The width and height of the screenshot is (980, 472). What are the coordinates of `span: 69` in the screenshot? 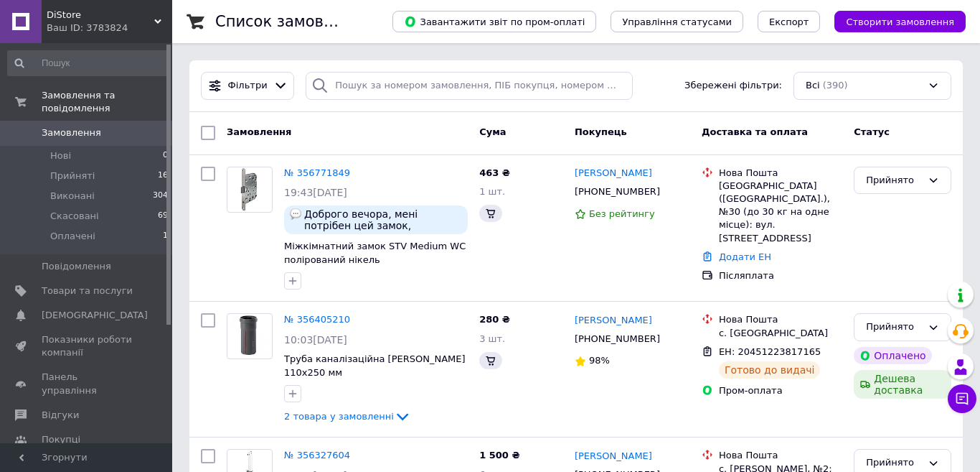 It's located at (163, 216).